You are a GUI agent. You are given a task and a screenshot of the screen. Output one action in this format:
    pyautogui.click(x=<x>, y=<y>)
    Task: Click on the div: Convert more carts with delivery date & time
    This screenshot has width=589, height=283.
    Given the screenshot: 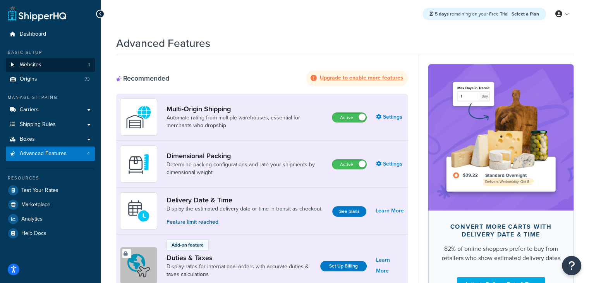 What is the action you would take?
    pyautogui.click(x=501, y=231)
    